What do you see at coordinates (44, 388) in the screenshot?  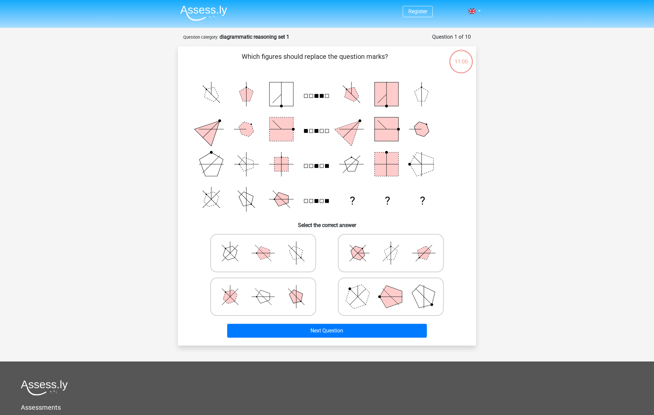 I see `img: Assessly logo` at bounding box center [44, 388].